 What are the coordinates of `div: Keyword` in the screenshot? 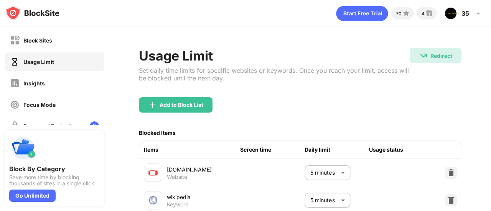 It's located at (178, 205).